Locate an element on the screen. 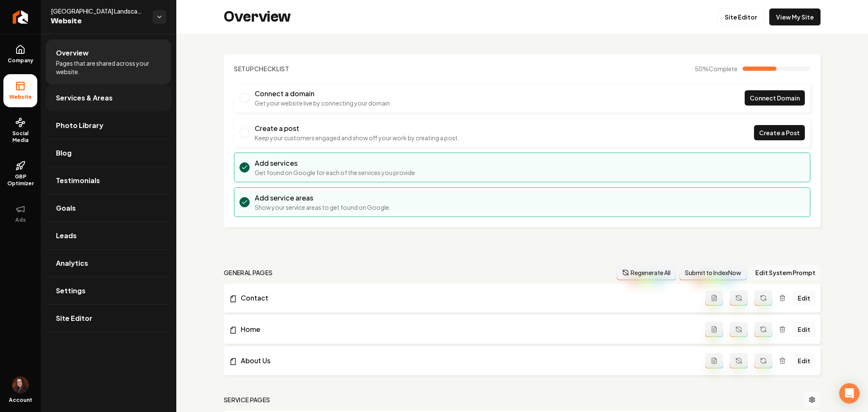  h2: Service Pages is located at coordinates (247, 400).